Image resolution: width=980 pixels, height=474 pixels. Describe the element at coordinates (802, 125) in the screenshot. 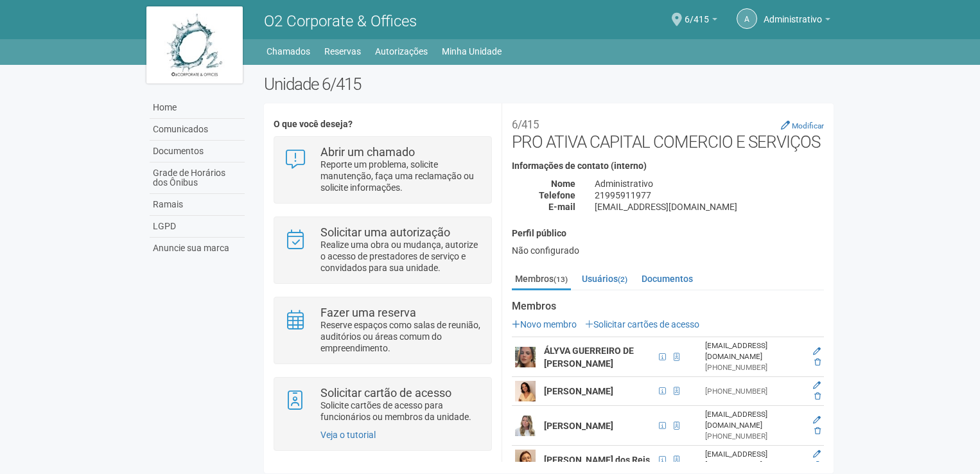

I see `a: Modificar` at that location.